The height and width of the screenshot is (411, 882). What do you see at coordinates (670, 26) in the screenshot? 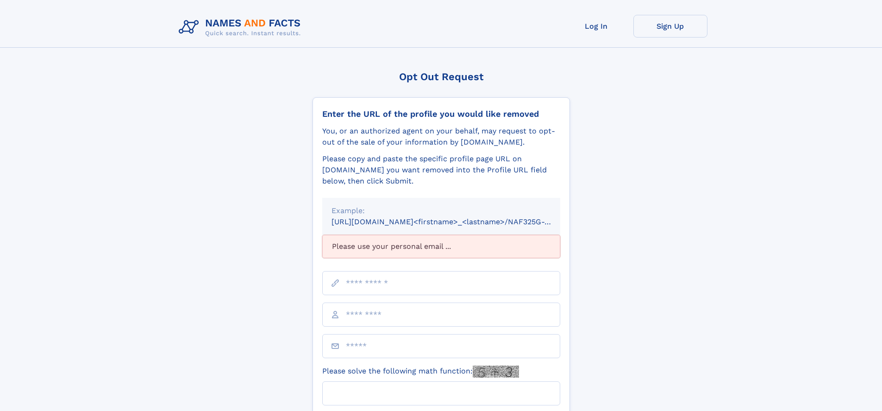
I see `a: Sign Up` at bounding box center [670, 26].